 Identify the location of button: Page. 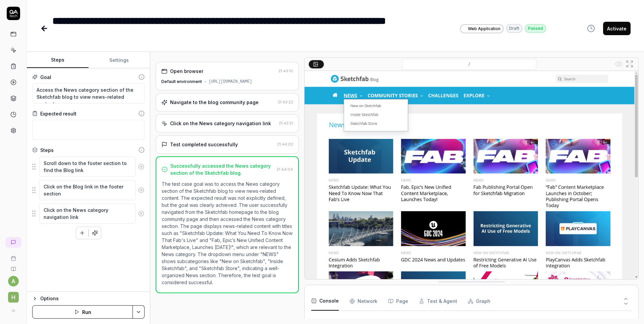
(398, 301).